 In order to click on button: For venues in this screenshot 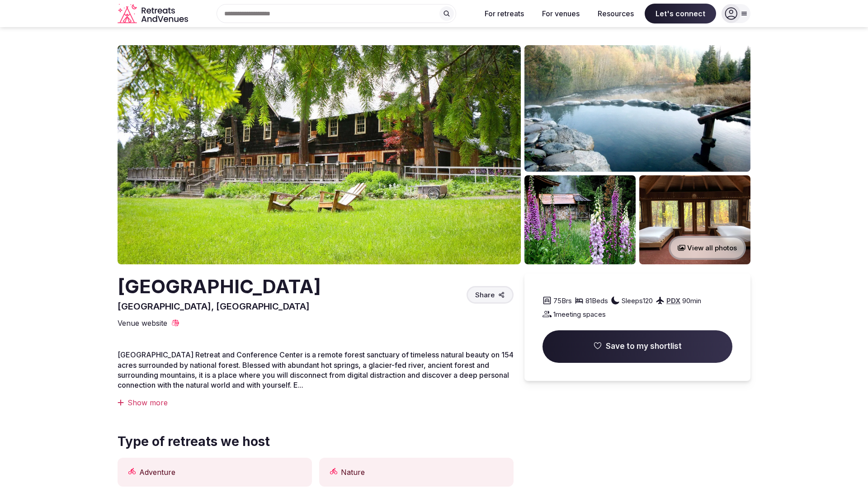, I will do `click(560, 14)`.